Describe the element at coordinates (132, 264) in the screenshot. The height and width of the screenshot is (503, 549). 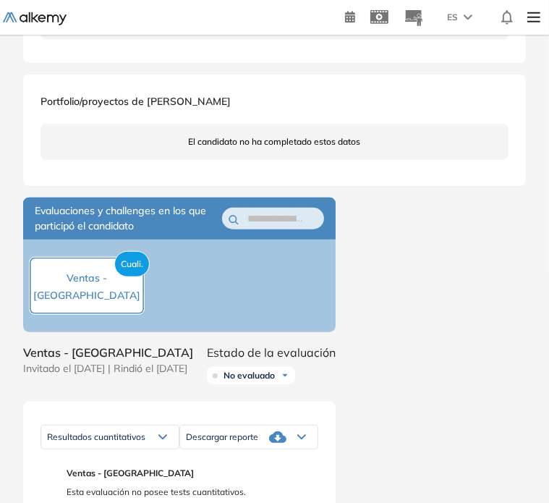
I see `span: Cuali.` at that location.